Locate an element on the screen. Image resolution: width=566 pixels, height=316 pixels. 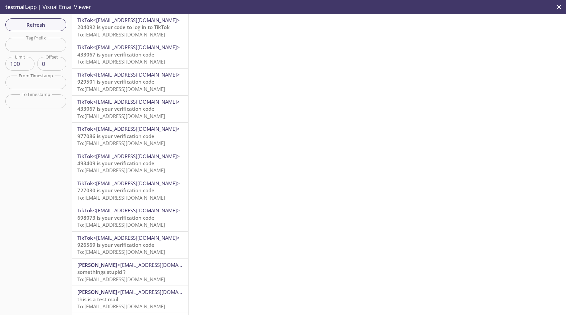
span: 493409 is your verification code is located at coordinates (116, 163).